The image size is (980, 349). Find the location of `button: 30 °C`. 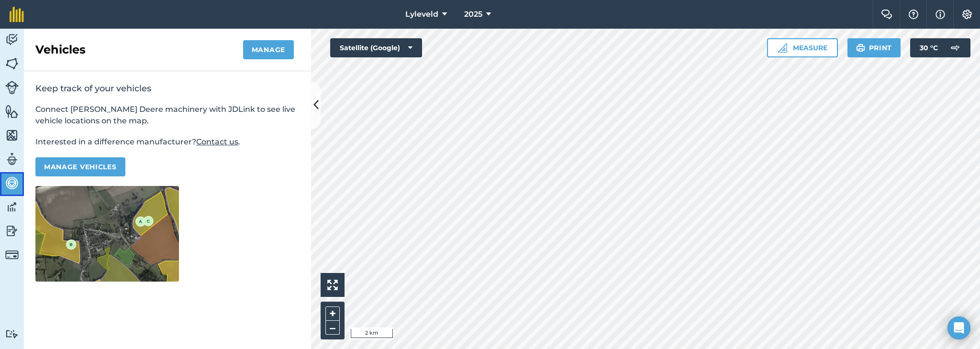

button: 30 °C is located at coordinates (941, 48).